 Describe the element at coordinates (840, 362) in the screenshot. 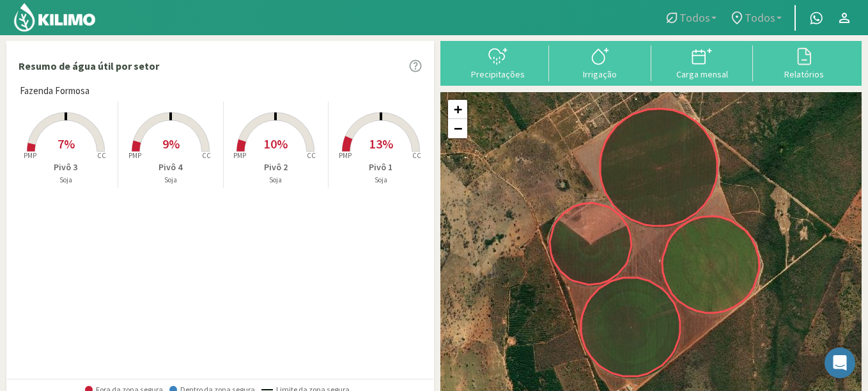

I see `div: Open Intercom Messenger` at that location.